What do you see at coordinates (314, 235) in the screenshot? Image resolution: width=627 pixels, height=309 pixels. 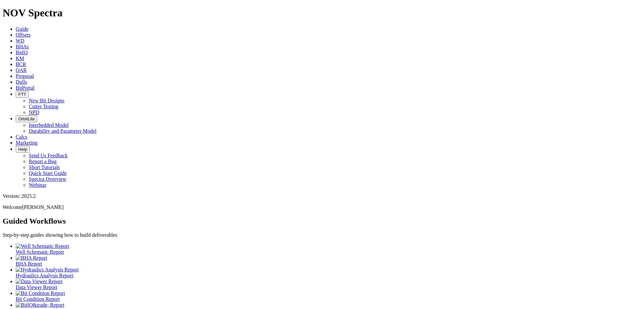 I see `p: Step-by-step guides showing how to build deliverables` at bounding box center [314, 235].